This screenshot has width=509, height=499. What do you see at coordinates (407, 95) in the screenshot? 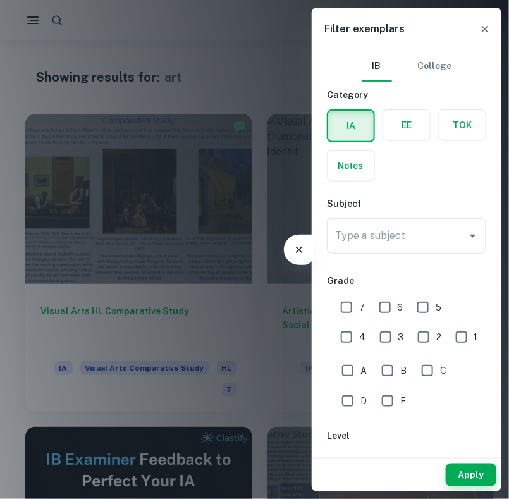
I see `h6: Category` at bounding box center [407, 95].